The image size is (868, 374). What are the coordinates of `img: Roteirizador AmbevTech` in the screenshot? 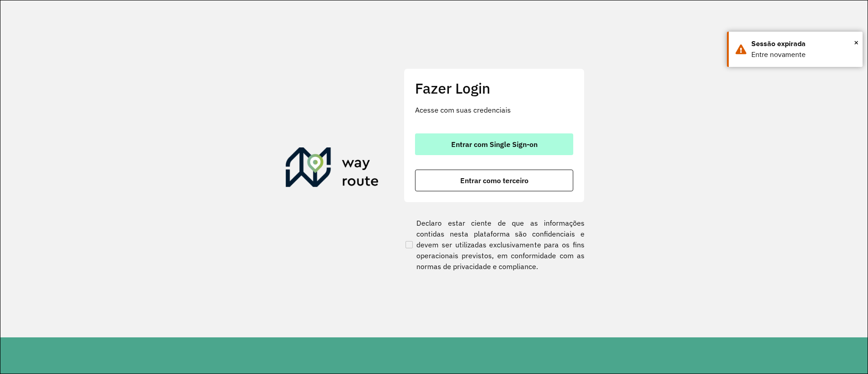 It's located at (332, 169).